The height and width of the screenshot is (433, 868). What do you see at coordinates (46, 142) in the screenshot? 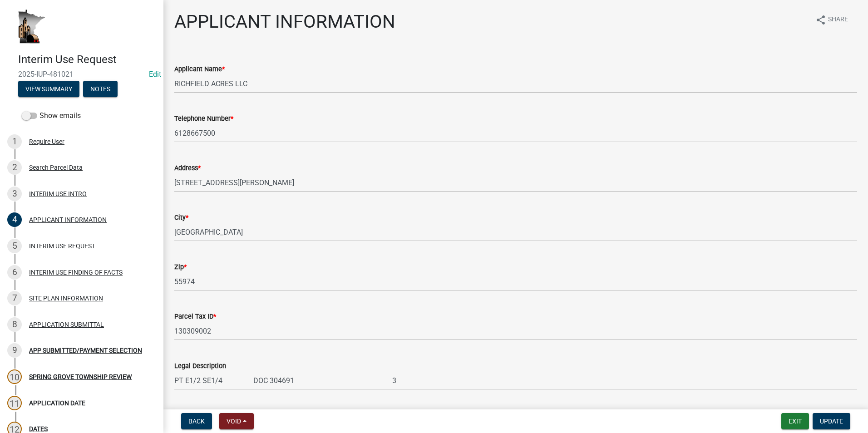
I see `div: Require User` at bounding box center [46, 142].